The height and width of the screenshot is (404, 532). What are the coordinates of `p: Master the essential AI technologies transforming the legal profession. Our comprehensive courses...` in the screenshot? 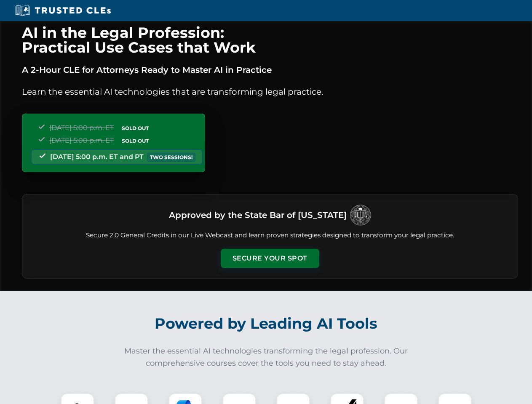 It's located at (266, 357).